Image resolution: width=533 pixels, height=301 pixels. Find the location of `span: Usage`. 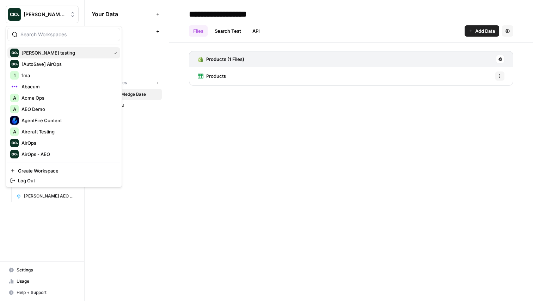

span: Usage is located at coordinates (46, 282).